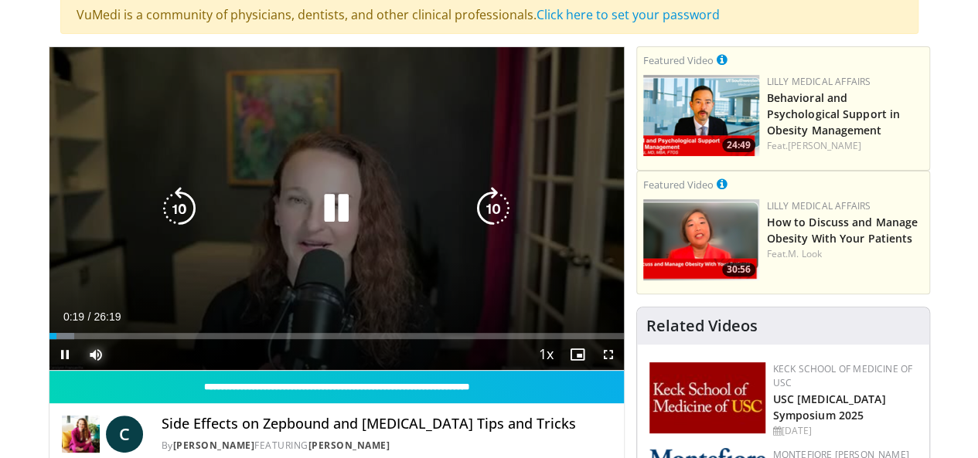  Describe the element at coordinates (124, 434) in the screenshot. I see `a: C` at that location.